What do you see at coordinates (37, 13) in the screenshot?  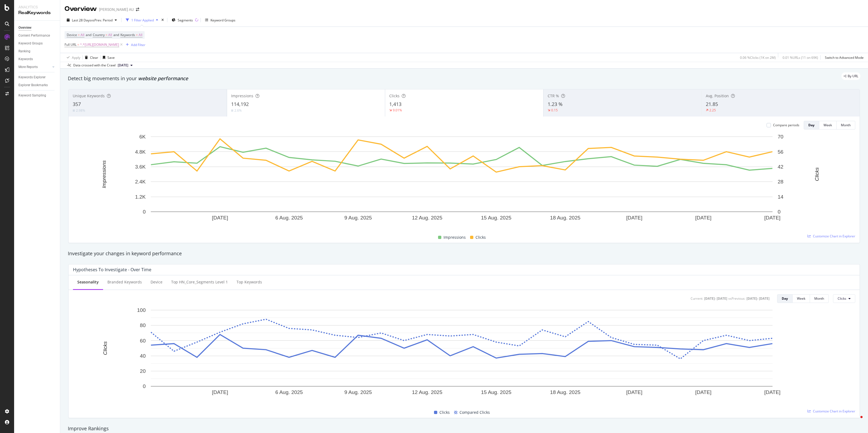 I see `div: RealKeywords` at bounding box center [37, 13].